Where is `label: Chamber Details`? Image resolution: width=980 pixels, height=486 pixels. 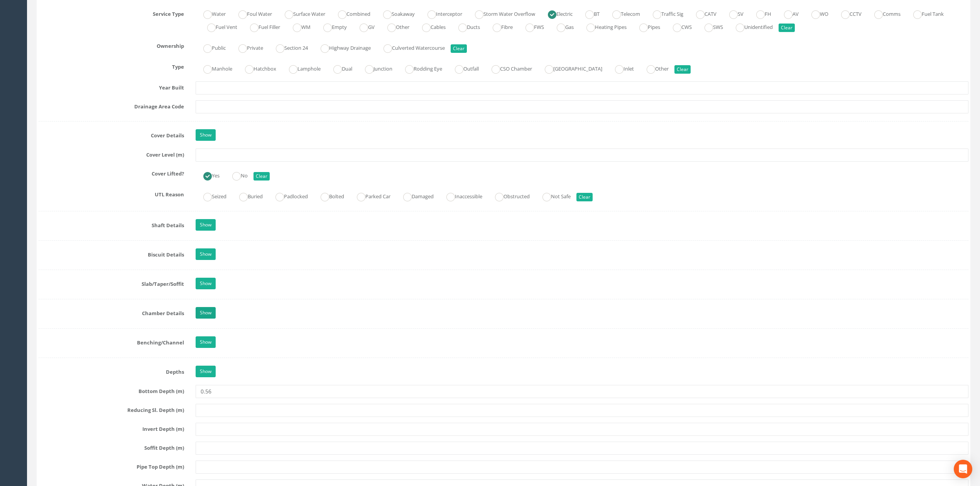
label: Chamber Details is located at coordinates (111, 312).